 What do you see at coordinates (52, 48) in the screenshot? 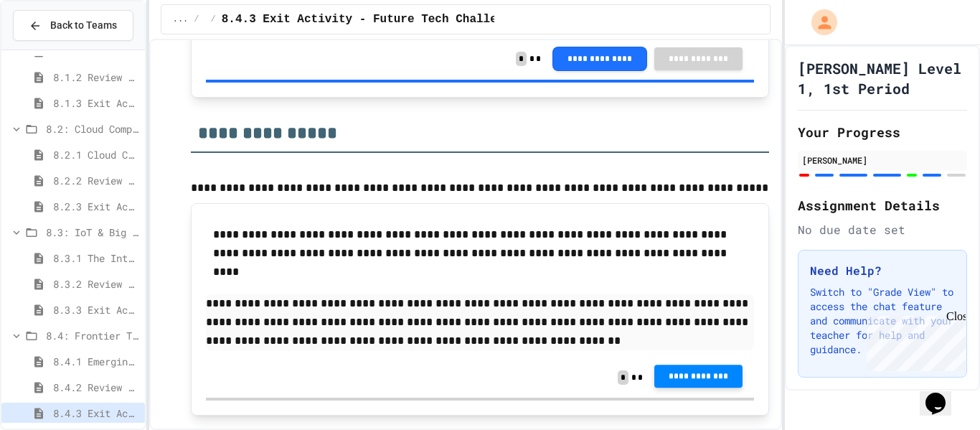
I see `div: Chat with us now!Close` at bounding box center [52, 48].